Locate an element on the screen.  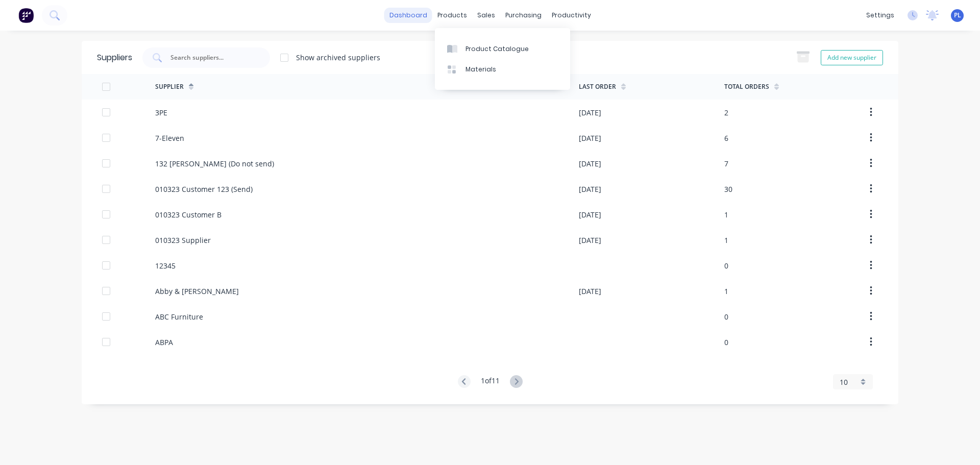
div: ABC Furniture is located at coordinates (179, 317).